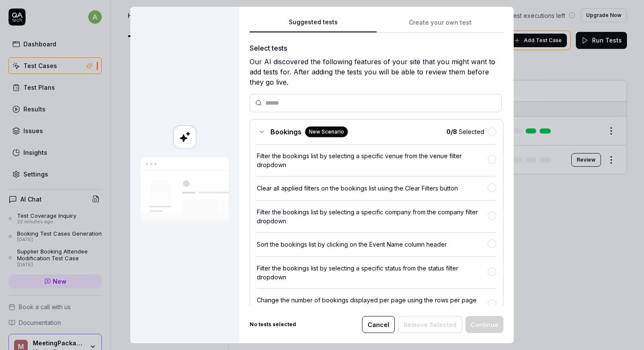 The width and height of the screenshot is (644, 350). I want to click on b: No tests selected, so click(272, 324).